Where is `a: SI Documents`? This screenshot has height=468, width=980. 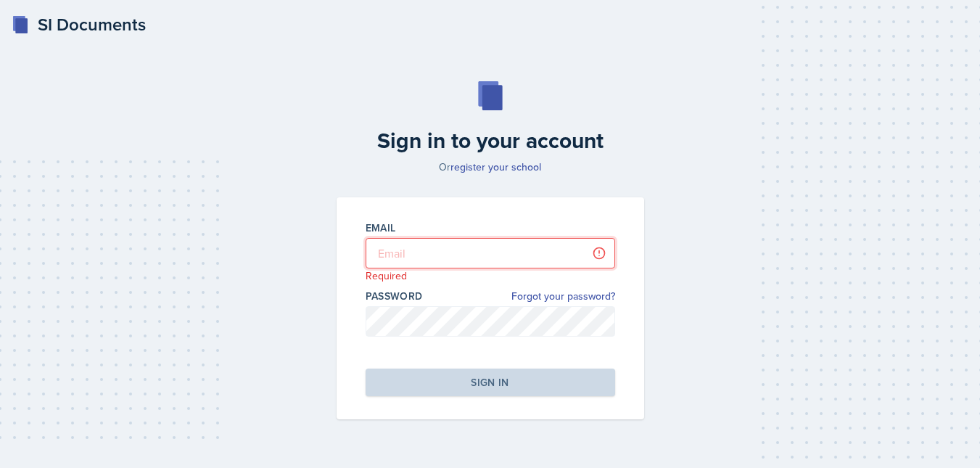 a: SI Documents is located at coordinates (78, 24).